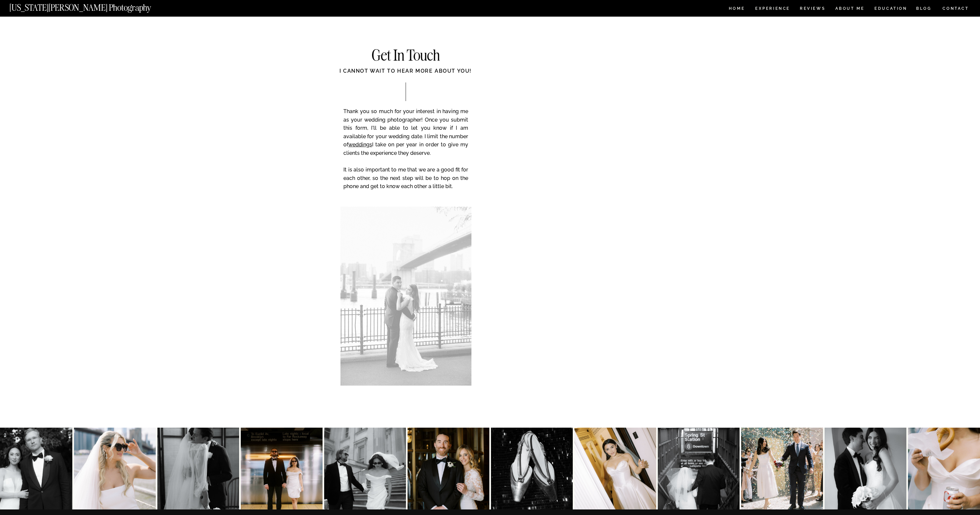 Image resolution: width=980 pixels, height=515 pixels. I want to click on img: Lauren 🤍, so click(615, 468).